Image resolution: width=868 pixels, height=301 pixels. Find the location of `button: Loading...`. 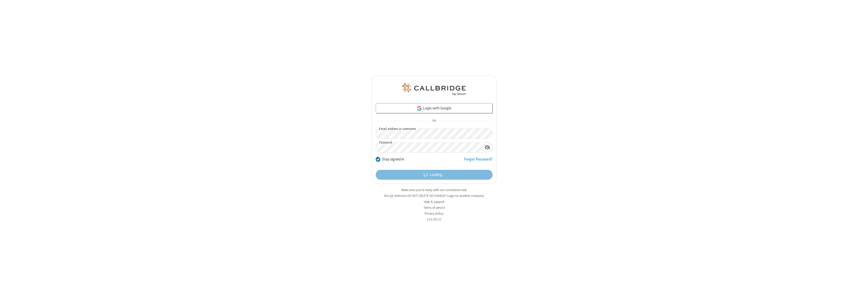

button: Loading... is located at coordinates (434, 175).